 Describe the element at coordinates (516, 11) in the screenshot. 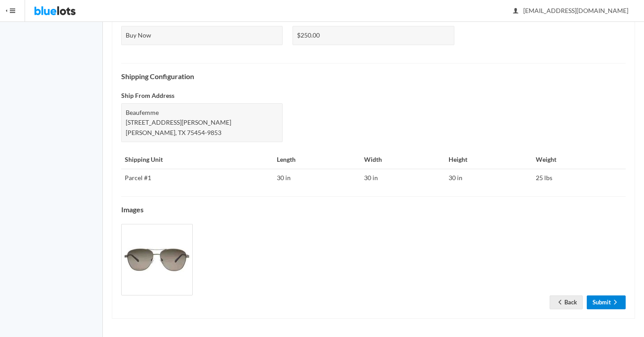

I see `ion-icon: person` at that location.